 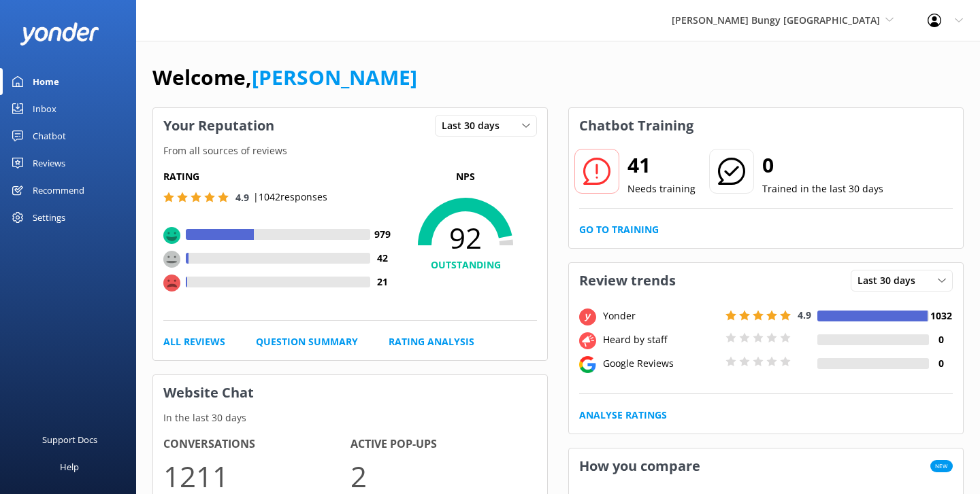 What do you see at coordinates (350, 393) in the screenshot?
I see `h3: Website Chat` at bounding box center [350, 393].